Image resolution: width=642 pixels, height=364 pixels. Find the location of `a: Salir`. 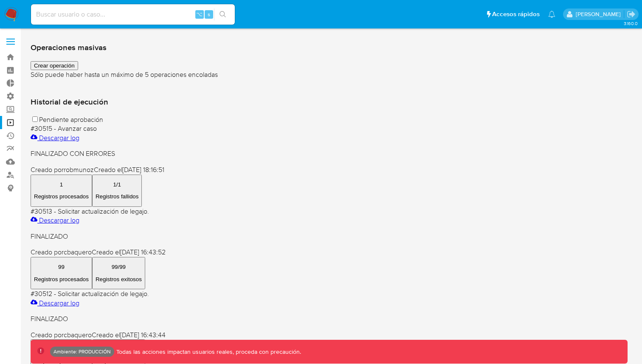

a: Salir is located at coordinates (631, 14).